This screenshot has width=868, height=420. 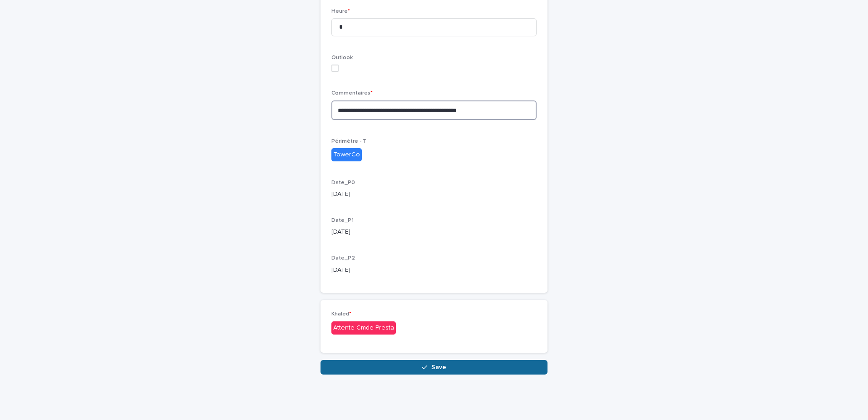 I want to click on span: Date_P2, so click(x=343, y=258).